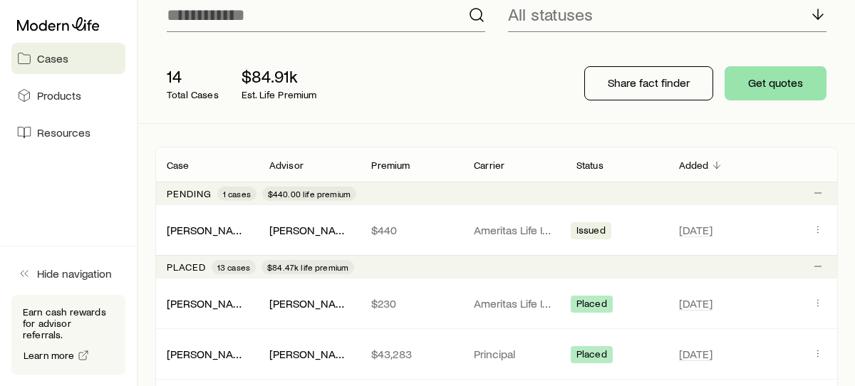 This screenshot has width=855, height=386. I want to click on p: All statuses, so click(550, 14).